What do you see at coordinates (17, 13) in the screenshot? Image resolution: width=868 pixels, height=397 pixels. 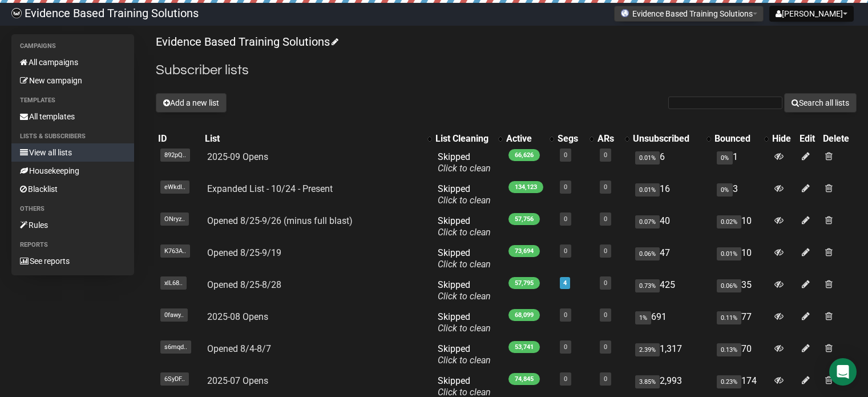 I see `img: 6a635aadd5b086599a41eda90e0773ac` at bounding box center [17, 13].